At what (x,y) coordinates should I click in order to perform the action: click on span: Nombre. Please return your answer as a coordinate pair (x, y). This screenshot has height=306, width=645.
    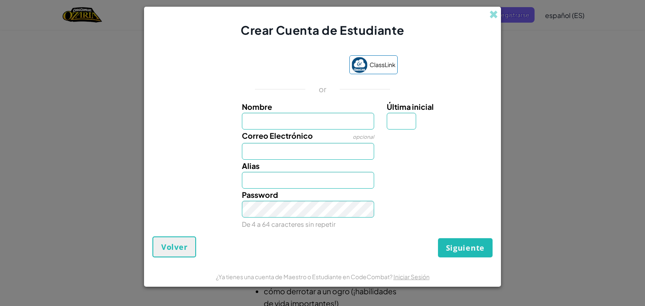
    Looking at the image, I should click on (257, 107).